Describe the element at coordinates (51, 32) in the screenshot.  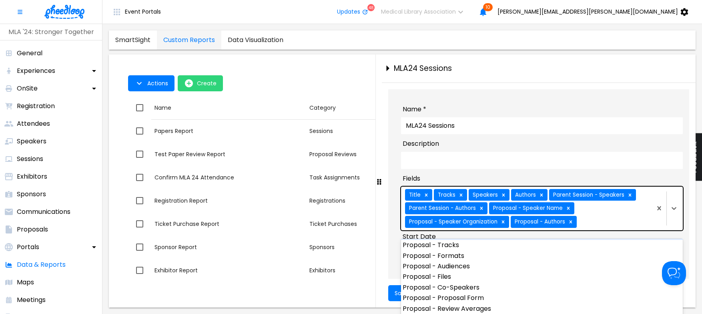
I see `p: MLA '24: Stronger Together` at that location.